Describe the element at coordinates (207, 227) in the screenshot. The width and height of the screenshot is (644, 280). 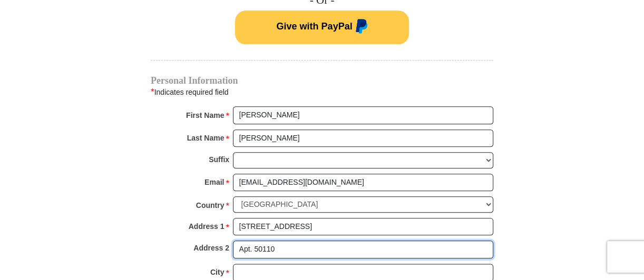
I see `strong: Address 1` at that location.